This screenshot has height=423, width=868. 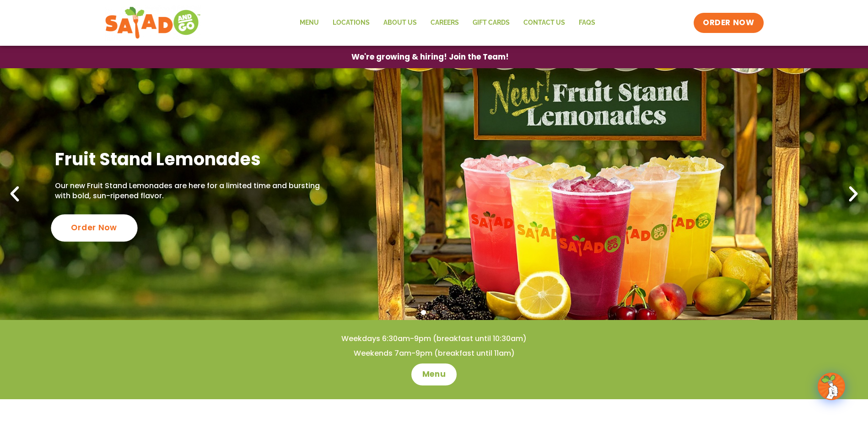 I want to click on h4: Weekdays 6:30am-9pm (breakfast until 10:30am), so click(x=434, y=339).